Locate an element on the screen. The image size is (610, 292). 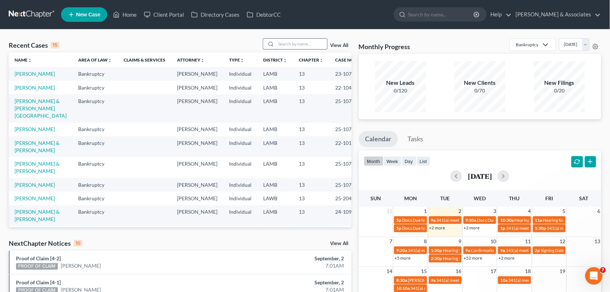
span: 9:20a is located at coordinates (402, 250).